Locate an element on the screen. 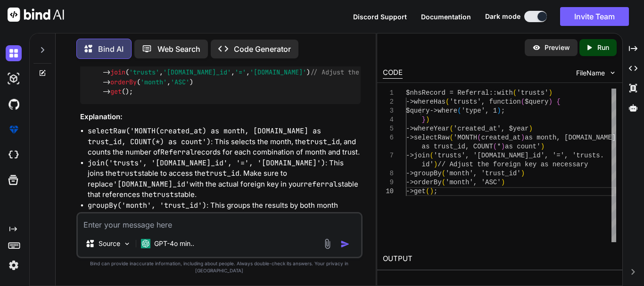  div: 7 is located at coordinates (388, 156).